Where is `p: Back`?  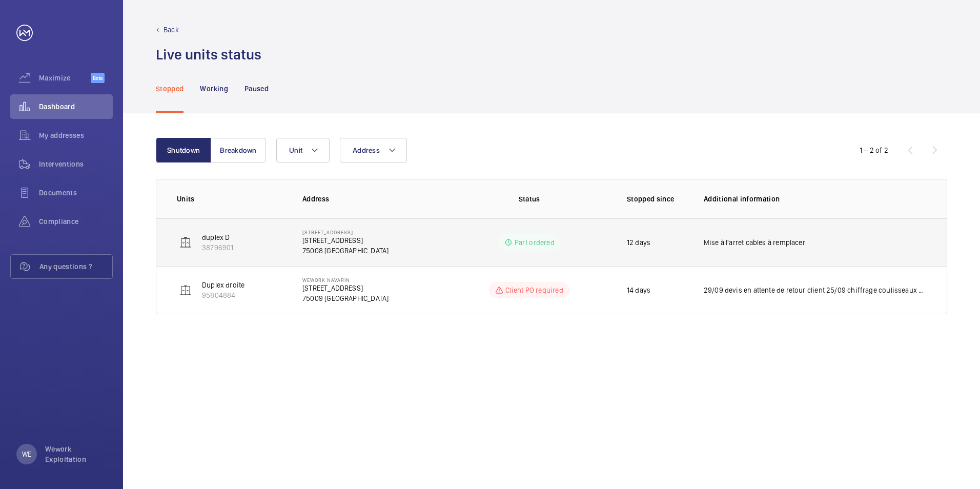
p: Back is located at coordinates (171, 30).